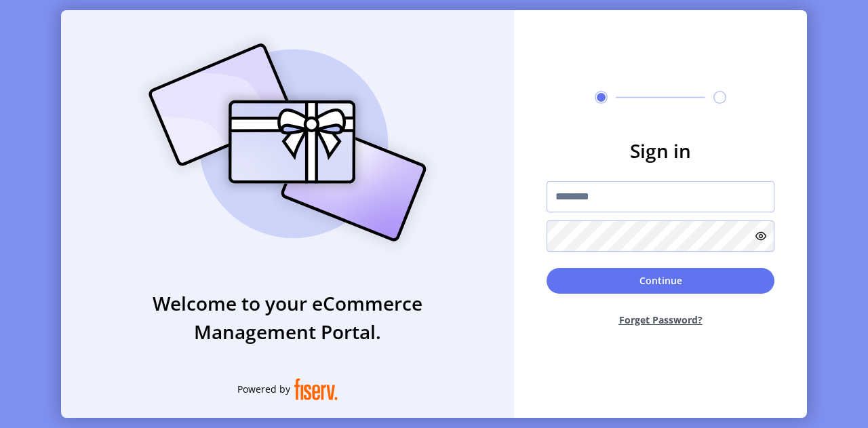 The image size is (868, 428). What do you see at coordinates (288, 142) in the screenshot?
I see `img: card_Illustration.svg` at bounding box center [288, 142].